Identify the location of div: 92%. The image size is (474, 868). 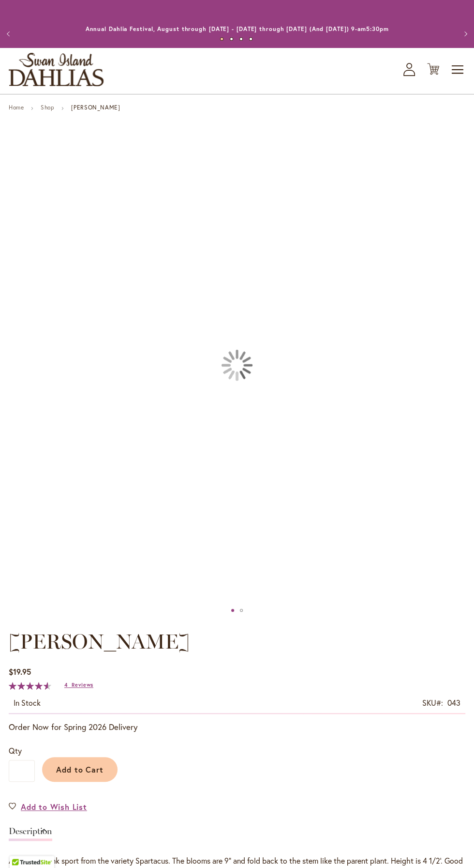
(30, 686).